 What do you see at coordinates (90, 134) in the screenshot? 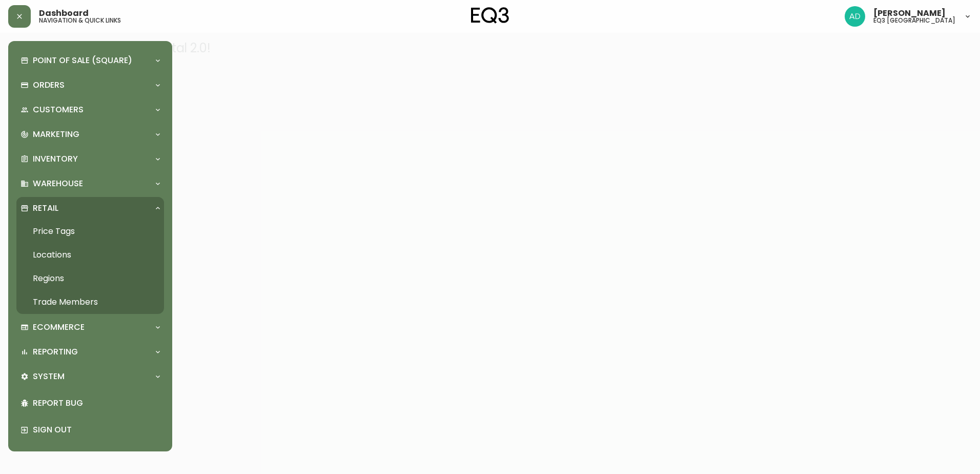
I see `div: Marketing` at bounding box center [90, 134].